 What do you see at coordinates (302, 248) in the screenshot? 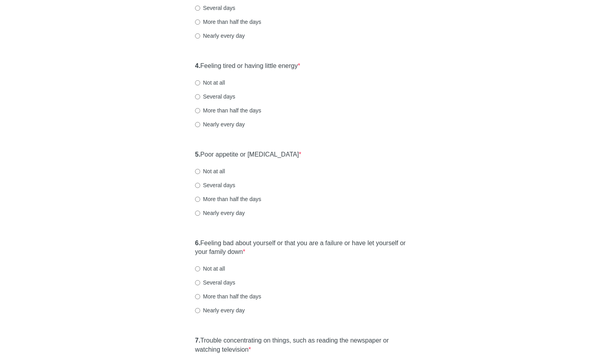
I see `label: Feeling bad about yourself or that you are a failure or have let yourself or your family down` at bounding box center [302, 248].